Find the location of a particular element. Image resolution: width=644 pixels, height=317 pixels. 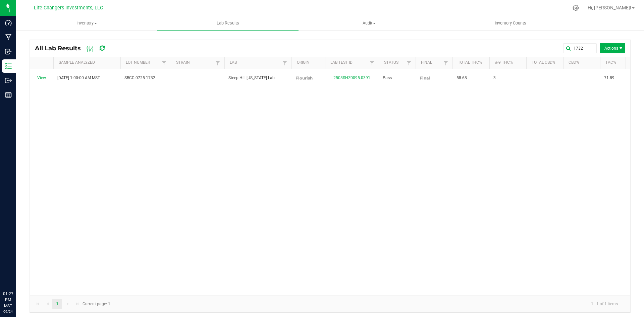

a: ∆-9 THC%Sortable is located at coordinates (509, 63).